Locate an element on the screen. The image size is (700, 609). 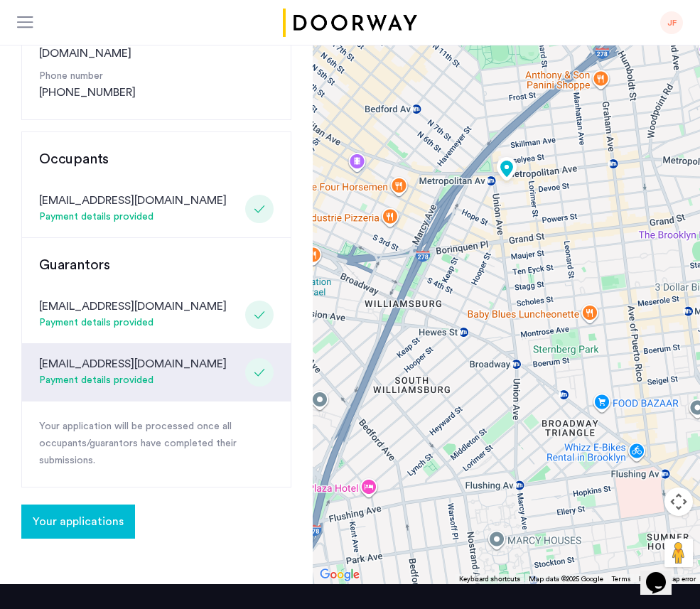
p: Your application will be processed once all occupants/guarantors have completed their submissions. is located at coordinates (156, 444).